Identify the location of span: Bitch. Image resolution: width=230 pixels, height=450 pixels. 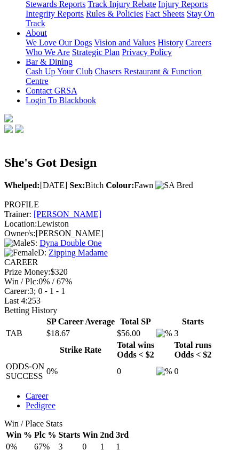
(87, 185).